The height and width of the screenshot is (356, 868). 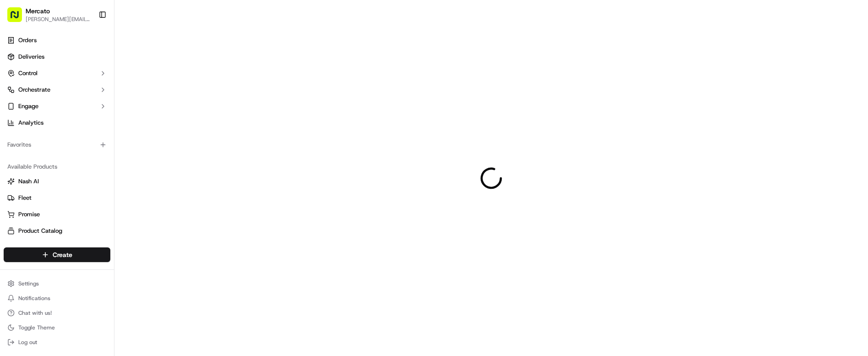 I want to click on button: Settings, so click(x=57, y=284).